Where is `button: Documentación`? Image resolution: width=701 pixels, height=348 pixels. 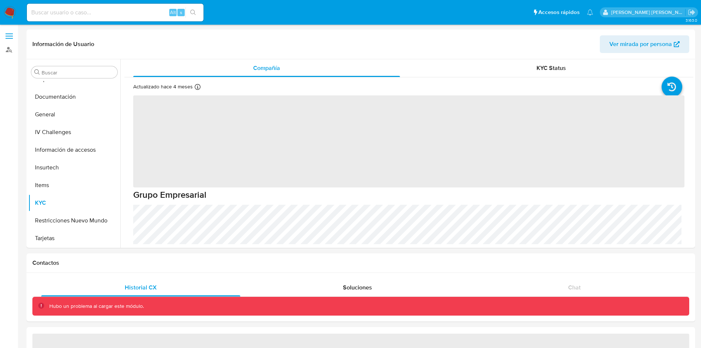 button: Documentación is located at coordinates (74, 97).